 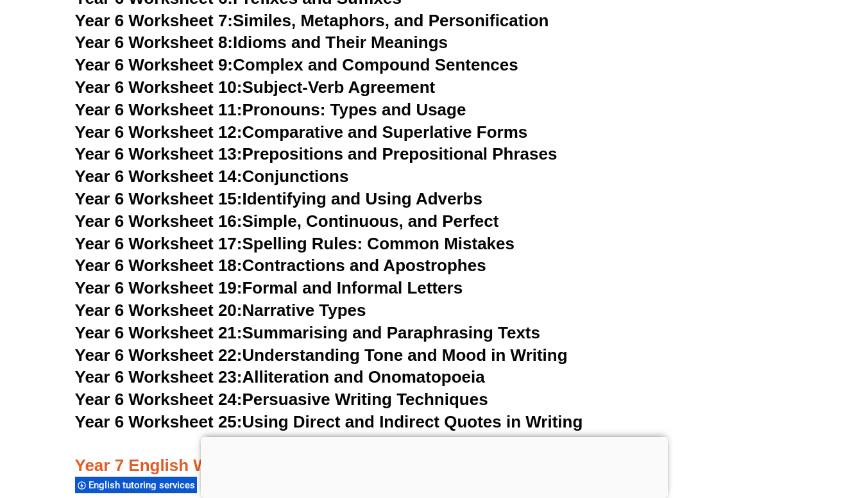 I want to click on a: Year 6 Worksheet 15:Identifying and Using Adverbs, so click(x=279, y=199).